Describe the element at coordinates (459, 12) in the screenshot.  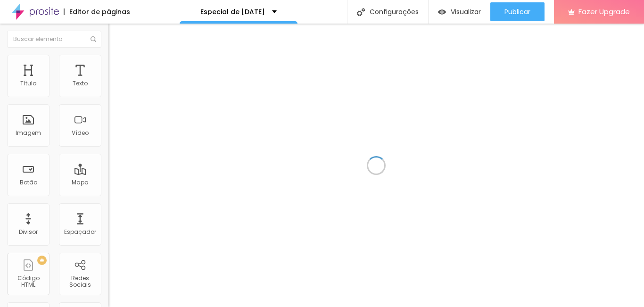
I see `button: Visualizar` at that location.